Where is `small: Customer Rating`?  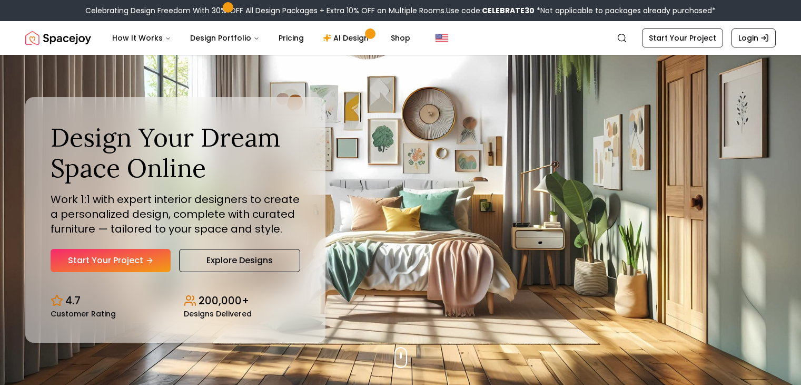
small: Customer Rating is located at coordinates (83, 313).